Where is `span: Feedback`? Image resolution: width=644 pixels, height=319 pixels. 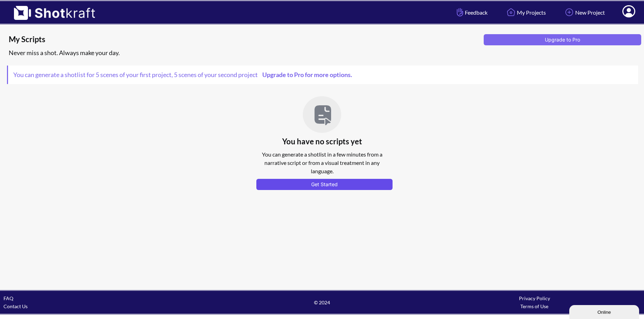
span: Feedback is located at coordinates (471, 12).